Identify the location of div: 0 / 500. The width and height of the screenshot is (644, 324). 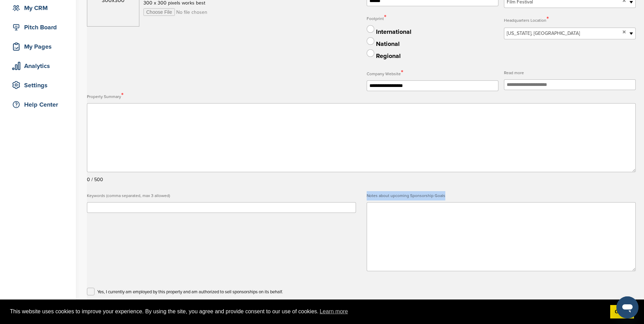
(361, 179).